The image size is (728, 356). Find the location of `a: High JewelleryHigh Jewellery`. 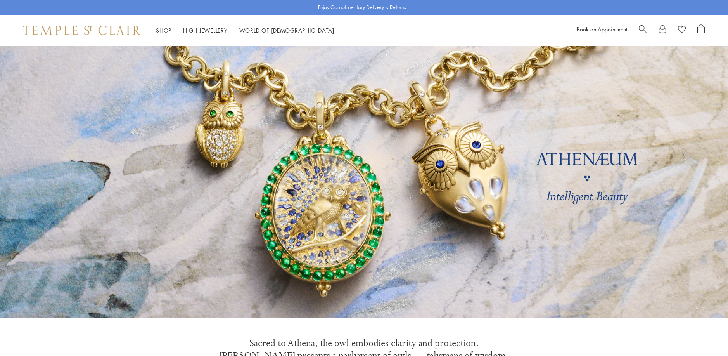

a: High JewelleryHigh Jewellery is located at coordinates (205, 30).